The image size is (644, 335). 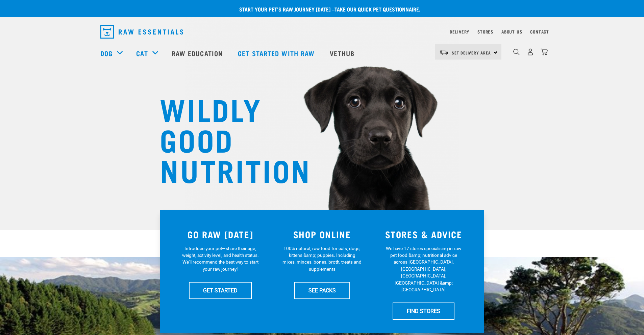 I want to click on img: user.png, so click(x=530, y=52).